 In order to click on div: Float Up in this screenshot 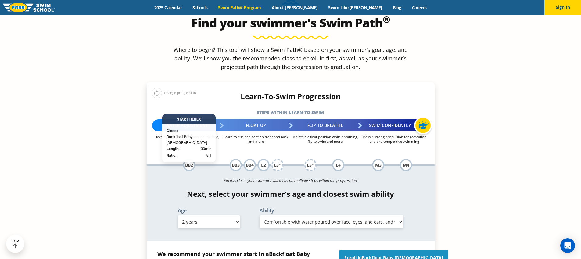, I will do `click(256, 125)`.